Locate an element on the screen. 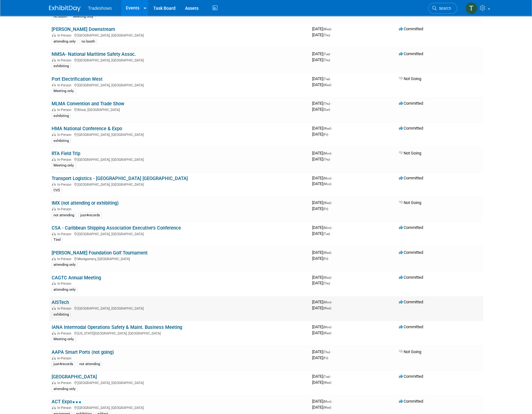 This screenshot has width=532, height=414. a: IANA Intermodal Operations Safety & Maint. Business Meeting is located at coordinates (117, 327).